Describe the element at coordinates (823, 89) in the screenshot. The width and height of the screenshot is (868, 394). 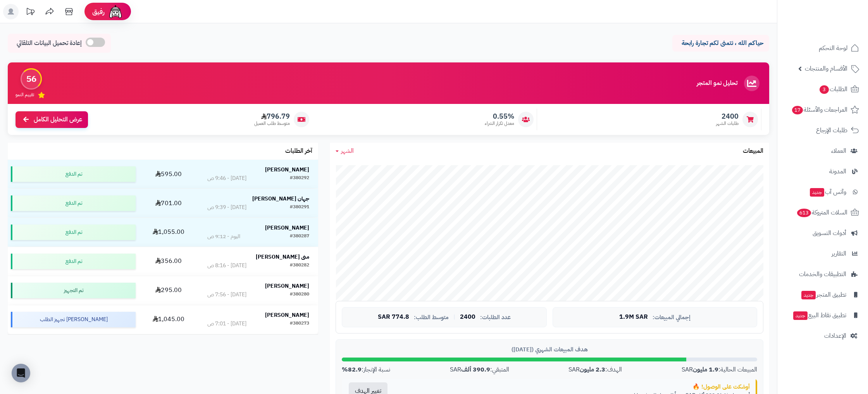
I see `a: الطلبات3` at that location.